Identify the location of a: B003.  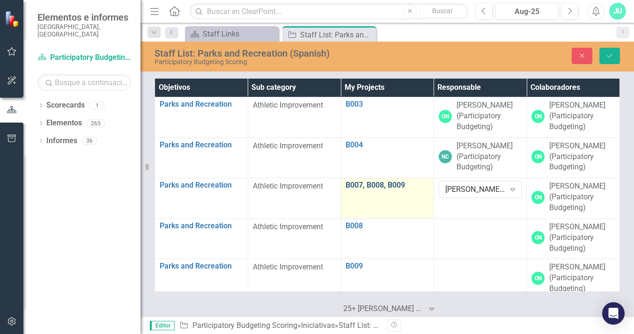
(387, 104).